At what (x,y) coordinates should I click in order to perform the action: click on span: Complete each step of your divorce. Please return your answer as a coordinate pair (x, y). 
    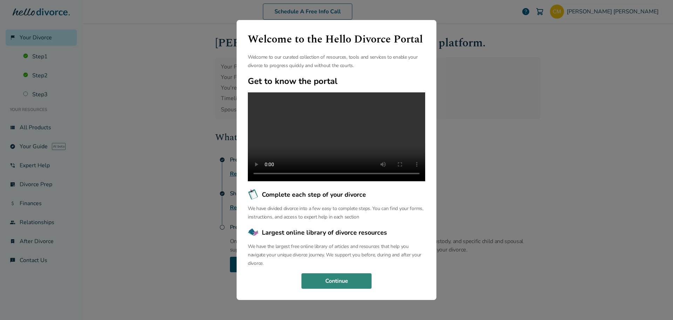
    Looking at the image, I should click on (314, 194).